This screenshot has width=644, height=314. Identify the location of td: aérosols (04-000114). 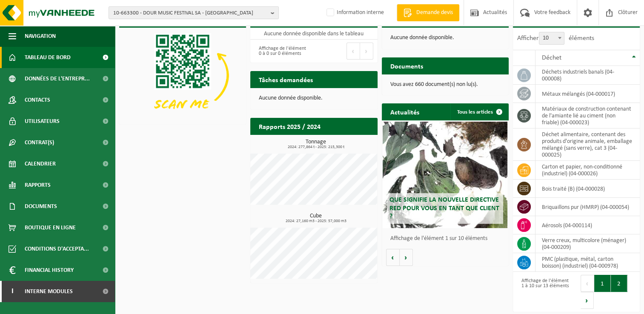
(587, 225).